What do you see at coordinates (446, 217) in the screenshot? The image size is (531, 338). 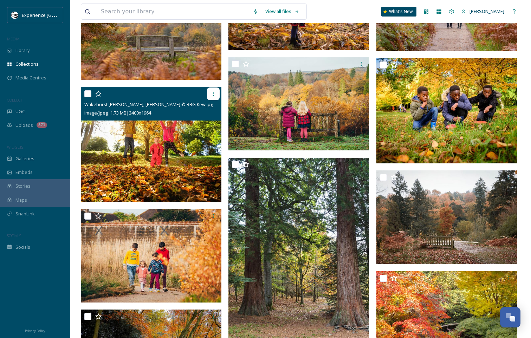 I see `img: Westwood Valley, James Ratchford © RBG Kew (1).jpg` at bounding box center [446, 217].